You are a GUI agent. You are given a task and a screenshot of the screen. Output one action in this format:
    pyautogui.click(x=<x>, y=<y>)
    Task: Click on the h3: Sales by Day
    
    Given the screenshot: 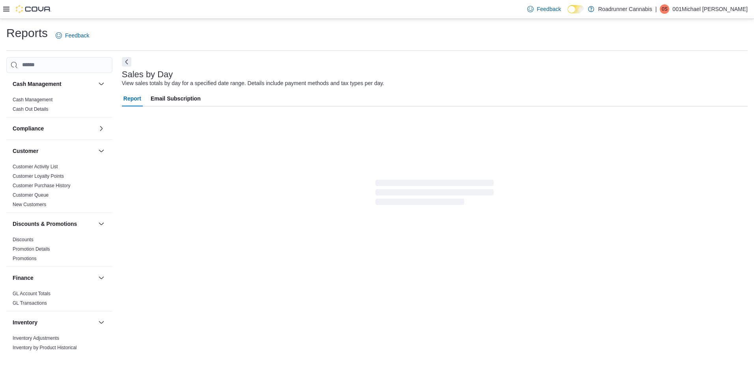 What is the action you would take?
    pyautogui.click(x=147, y=75)
    